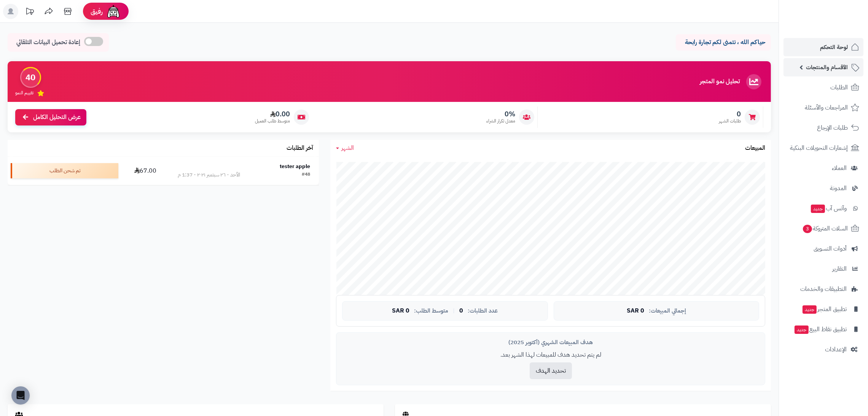 Image resolution: width=868 pixels, height=416 pixels. What do you see at coordinates (838, 29) in the screenshot?
I see `img: logo-2.png` at bounding box center [838, 29].